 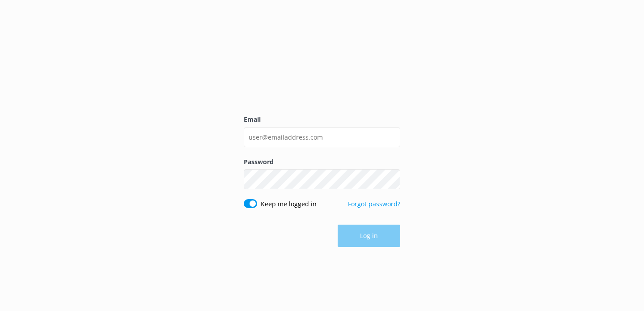 I want to click on label: Password, so click(x=322, y=162).